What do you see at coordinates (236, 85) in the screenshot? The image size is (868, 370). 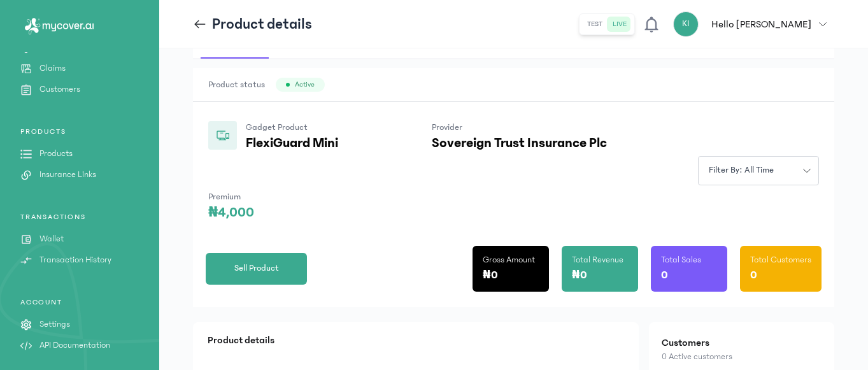 I see `span: Product status` at bounding box center [236, 85].